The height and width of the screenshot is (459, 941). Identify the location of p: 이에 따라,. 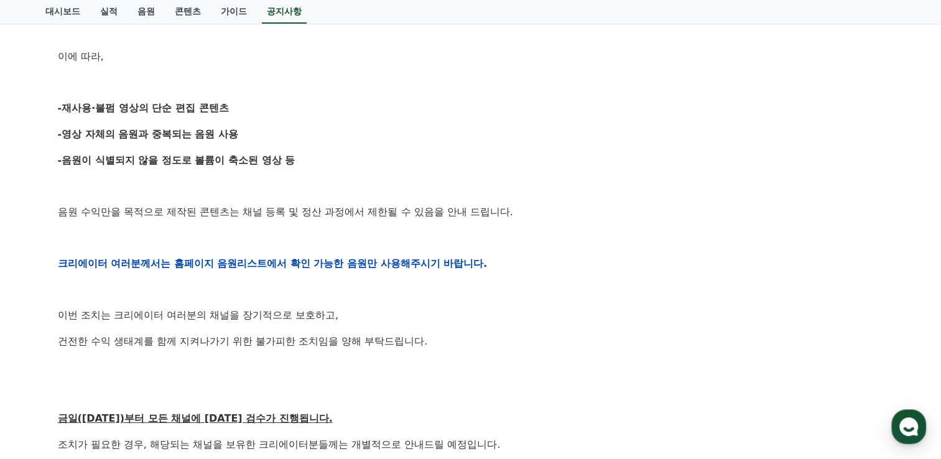
(471, 57).